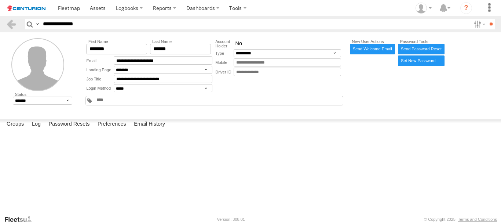 The image size is (501, 223). What do you see at coordinates (11, 24) in the screenshot?
I see `a: Back to previous Page` at bounding box center [11, 24].